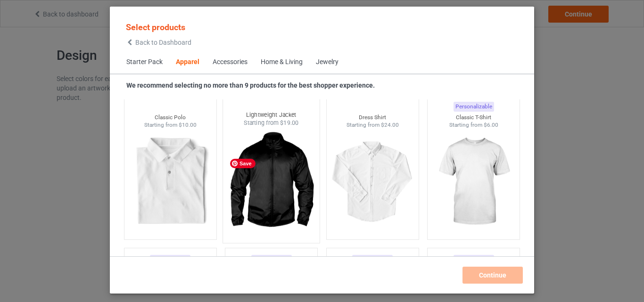 The width and height of the screenshot is (644, 302). What do you see at coordinates (170, 118) in the screenshot?
I see `div: Classic Polo` at bounding box center [170, 118].